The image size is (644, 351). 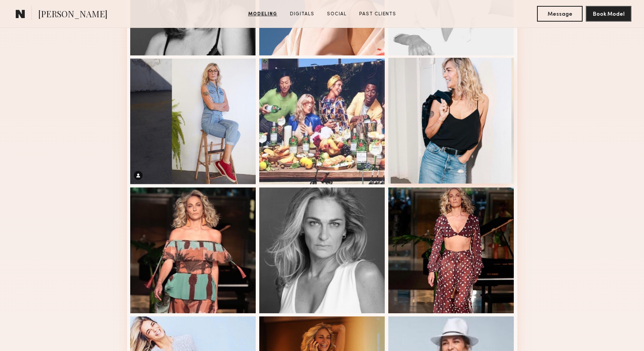 What do you see at coordinates (337, 14) in the screenshot?
I see `a: Social` at bounding box center [337, 14].